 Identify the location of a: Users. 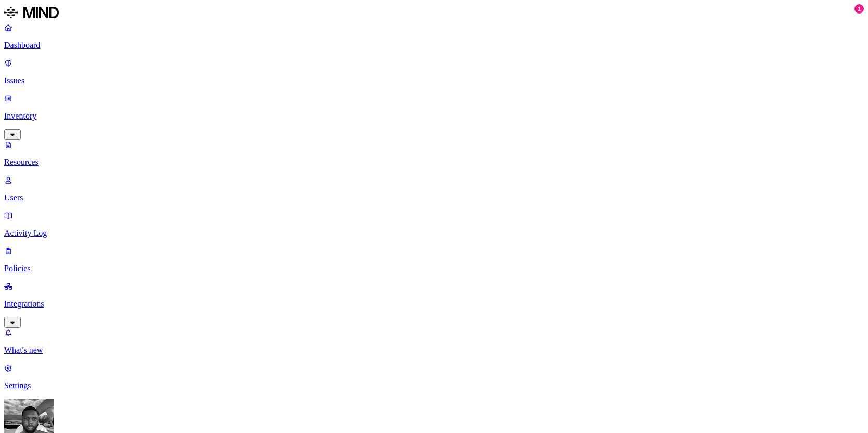
(434, 189).